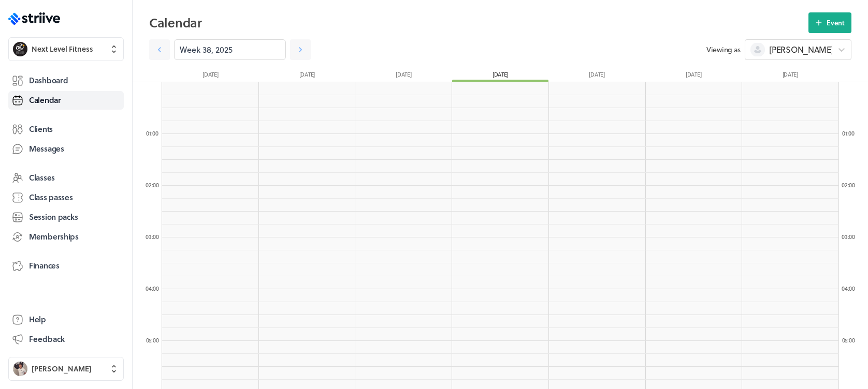 The image size is (868, 389). Describe the element at coordinates (54, 236) in the screenshot. I see `span: Memberships` at that location.